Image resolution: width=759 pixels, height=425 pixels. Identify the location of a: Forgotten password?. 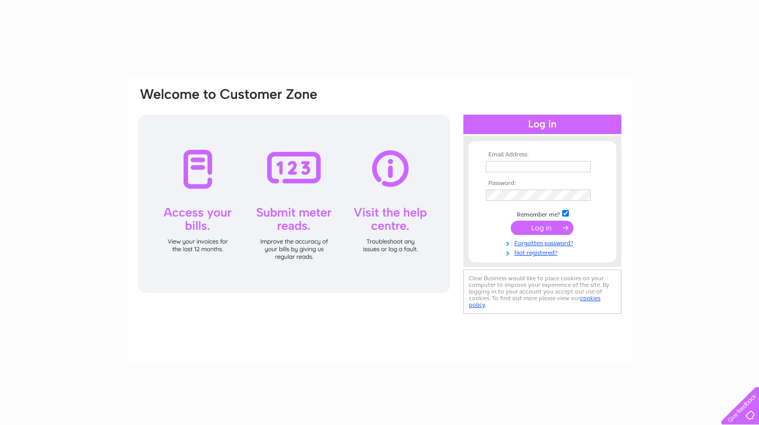
(543, 242).